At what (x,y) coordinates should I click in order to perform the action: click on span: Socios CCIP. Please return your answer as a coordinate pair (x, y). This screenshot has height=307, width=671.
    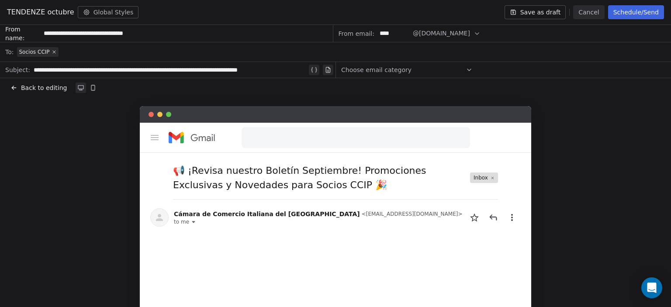
    Looking at the image, I should click on (34, 52).